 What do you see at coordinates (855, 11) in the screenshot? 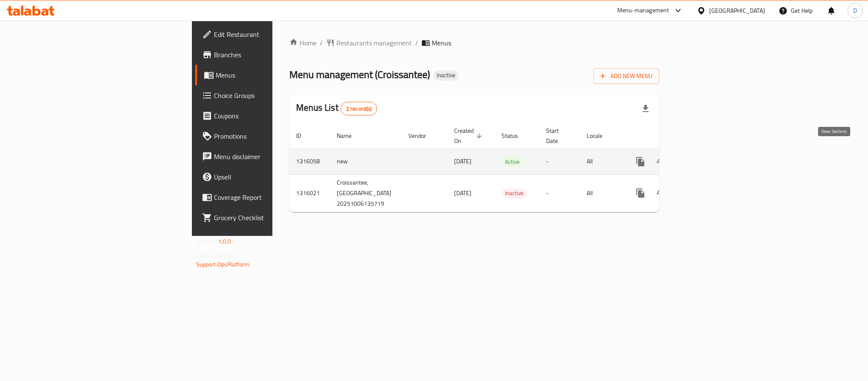
I see `span: D` at bounding box center [855, 11].